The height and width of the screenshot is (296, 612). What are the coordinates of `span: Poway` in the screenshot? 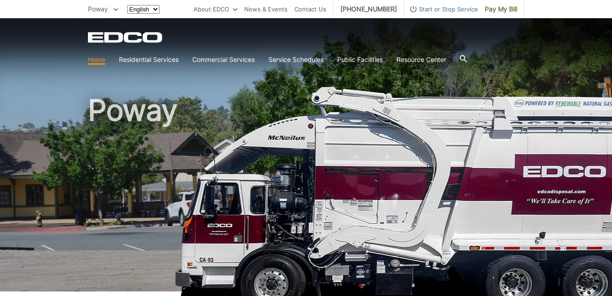 It's located at (98, 9).